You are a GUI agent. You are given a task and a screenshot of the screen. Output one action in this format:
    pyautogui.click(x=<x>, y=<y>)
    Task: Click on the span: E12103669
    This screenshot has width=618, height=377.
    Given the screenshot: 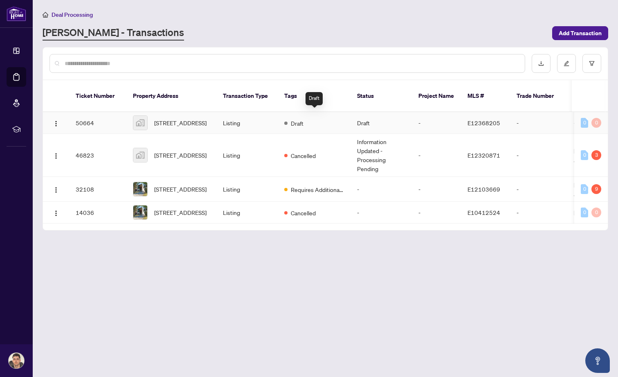 What is the action you would take?
    pyautogui.click(x=484, y=189)
    